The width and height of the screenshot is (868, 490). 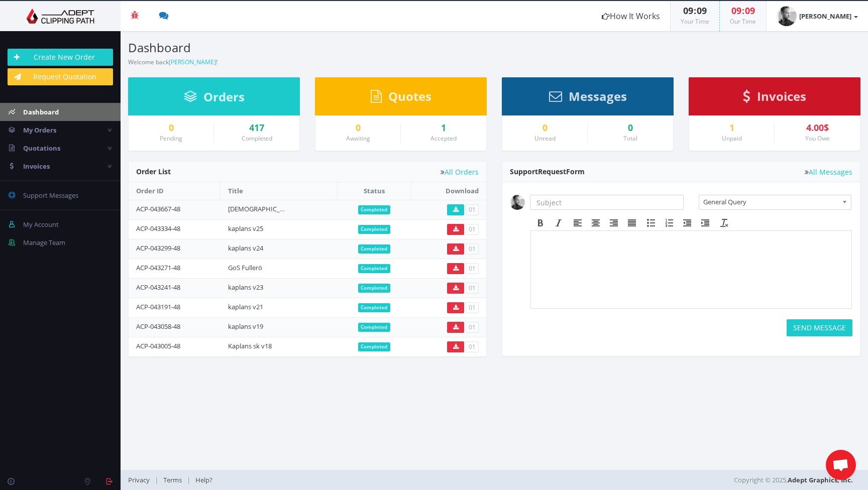 What do you see at coordinates (820, 328) in the screenshot?
I see `button: SEND MESSAGE` at bounding box center [820, 328].